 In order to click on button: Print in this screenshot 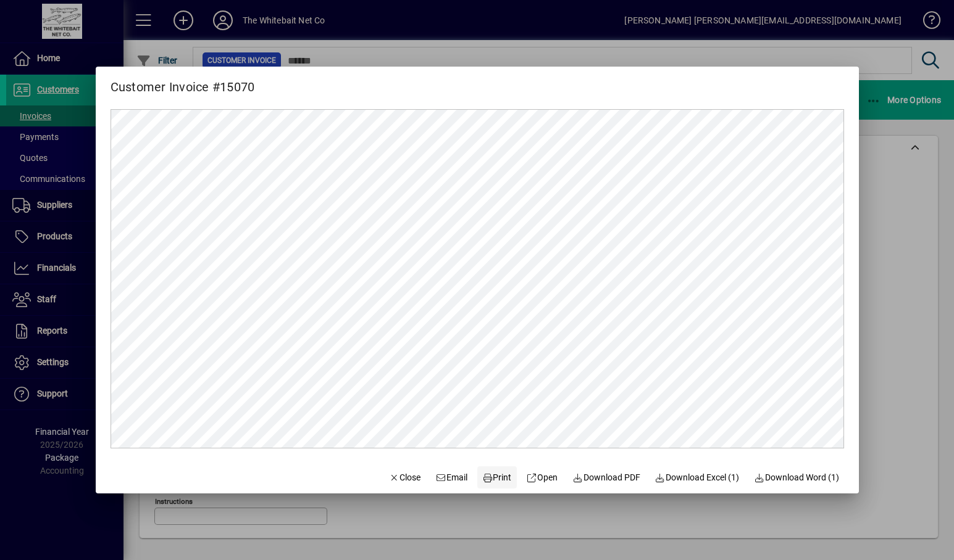, I will do `click(497, 478)`.